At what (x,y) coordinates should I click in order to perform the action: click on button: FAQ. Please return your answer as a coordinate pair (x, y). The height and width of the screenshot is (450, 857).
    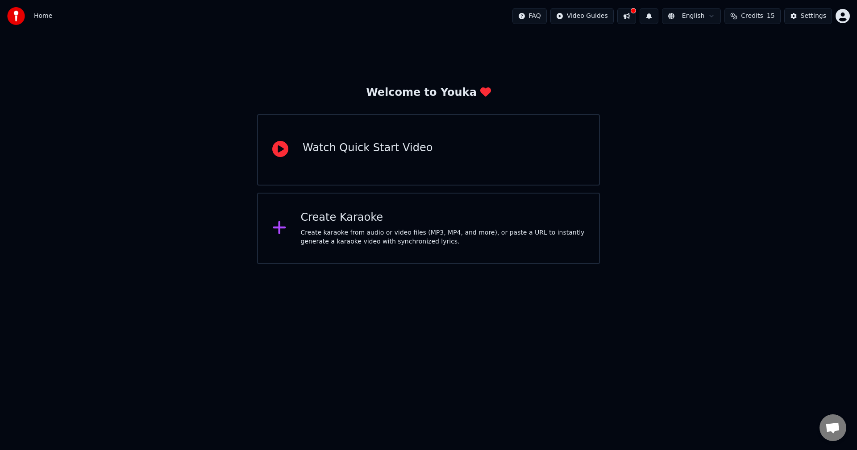
    Looking at the image, I should click on (529, 16).